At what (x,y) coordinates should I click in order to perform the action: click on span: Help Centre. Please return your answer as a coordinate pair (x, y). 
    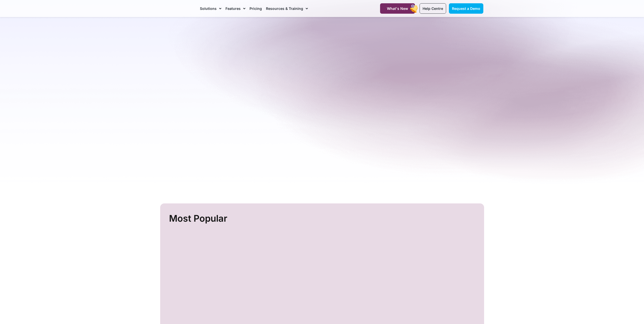
    Looking at the image, I should click on (433, 9).